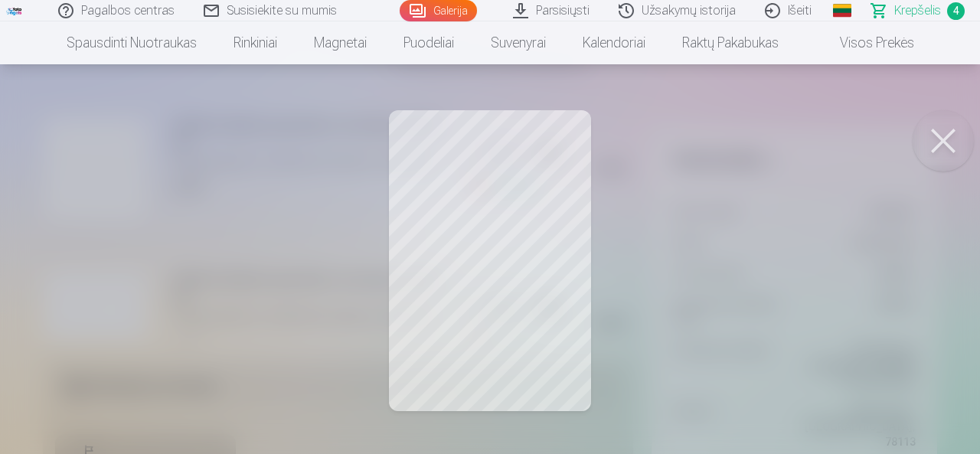 The image size is (980, 454). Describe the element at coordinates (429, 43) in the screenshot. I see `a: Puodeliai` at that location.